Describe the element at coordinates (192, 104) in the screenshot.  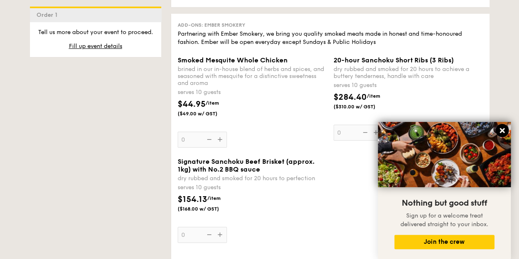
I see `span: $44.95` at that location.